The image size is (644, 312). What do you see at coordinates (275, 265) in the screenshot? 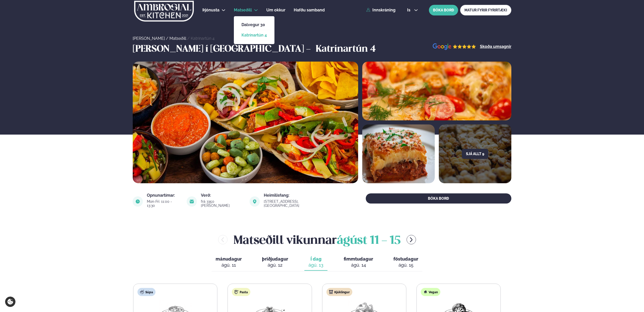
I see `div: ágú. 12` at bounding box center [275, 265].